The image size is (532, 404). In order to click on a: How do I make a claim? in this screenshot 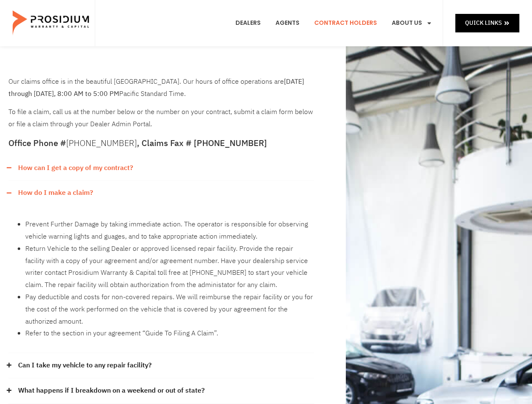, I will do `click(56, 193)`.